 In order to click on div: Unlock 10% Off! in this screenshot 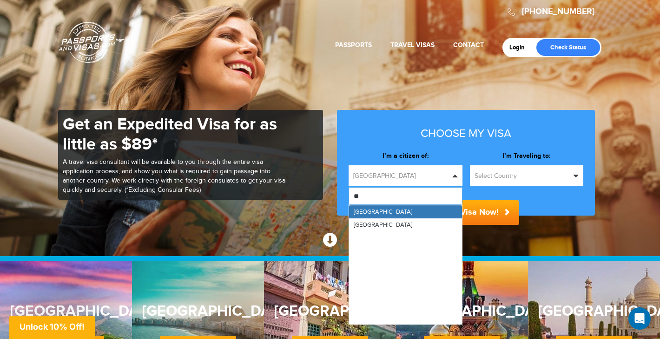, I will do `click(52, 327)`.